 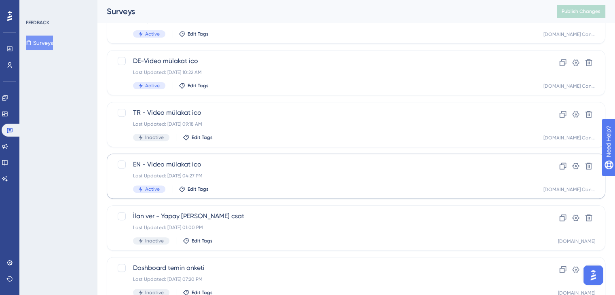 I want to click on button: Open AI Assistant Launcher, so click(x=12, y=12).